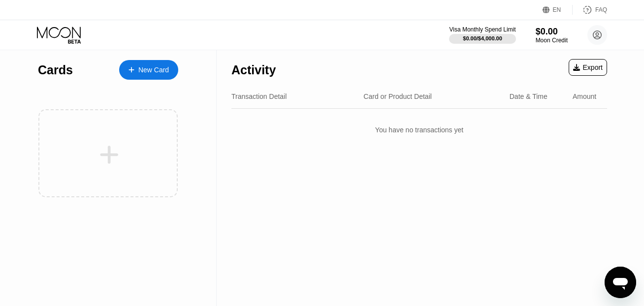 This screenshot has height=306, width=644. I want to click on div: Cards, so click(55, 70).